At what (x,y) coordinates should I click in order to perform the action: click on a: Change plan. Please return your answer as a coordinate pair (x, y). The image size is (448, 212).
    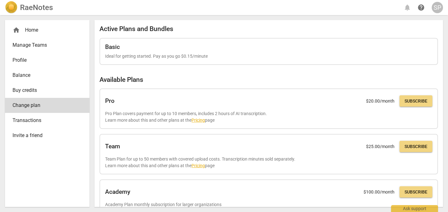
    Looking at the image, I should click on (47, 105).